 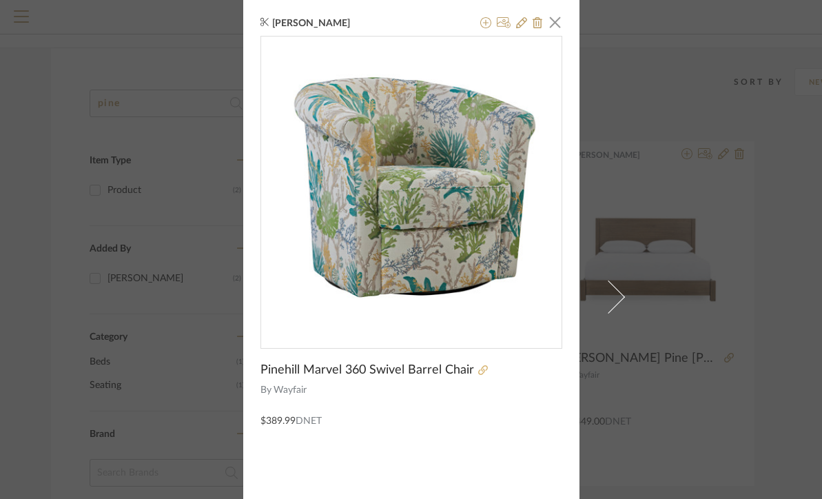 I want to click on span: Wayfair, so click(x=418, y=390).